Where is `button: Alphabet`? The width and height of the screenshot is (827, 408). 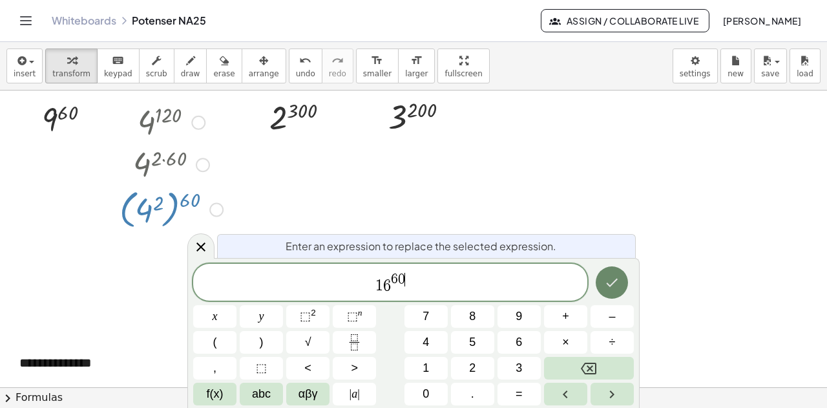
button: Alphabet is located at coordinates (261, 394).